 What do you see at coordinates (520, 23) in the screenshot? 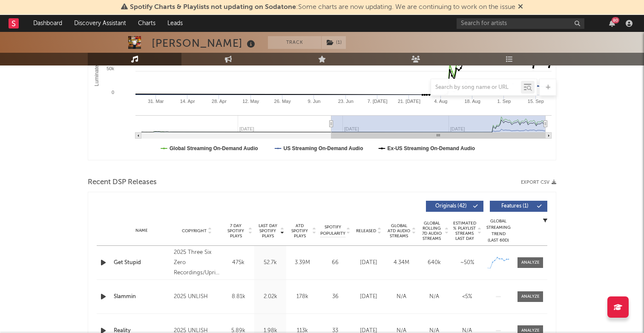
I see `input: Search for artists` at bounding box center [520, 23].